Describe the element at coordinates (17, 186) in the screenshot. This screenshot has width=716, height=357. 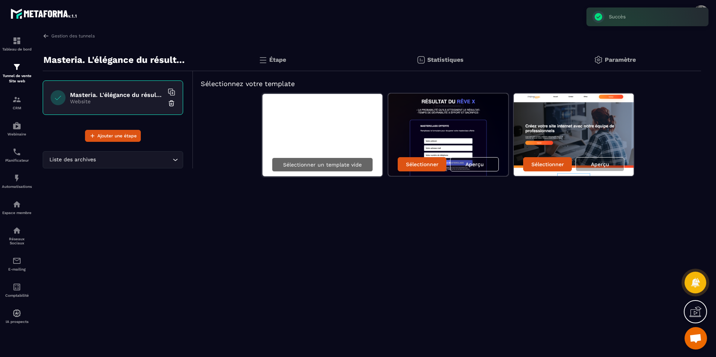
I see `p: Automatisations` at that location.